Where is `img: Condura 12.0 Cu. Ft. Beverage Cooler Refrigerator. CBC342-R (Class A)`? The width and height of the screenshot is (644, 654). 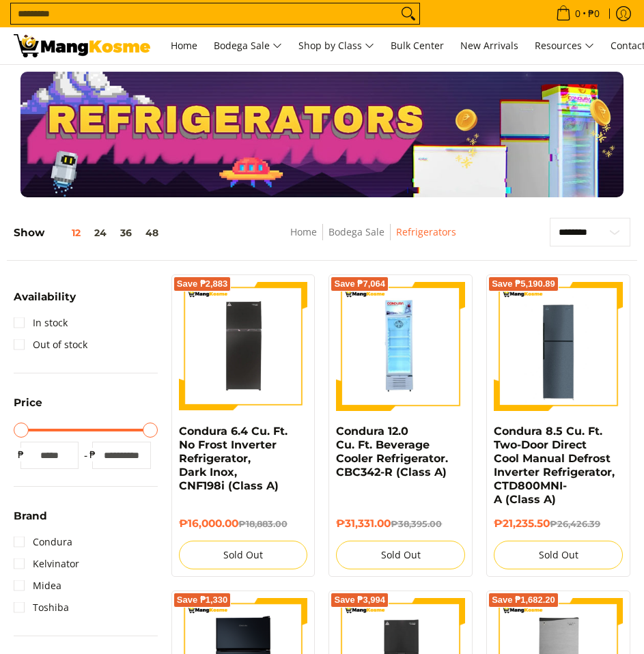 img: Condura 12.0 Cu. Ft. Beverage Cooler Refrigerator. CBC342-R (Class A) is located at coordinates (401, 346).